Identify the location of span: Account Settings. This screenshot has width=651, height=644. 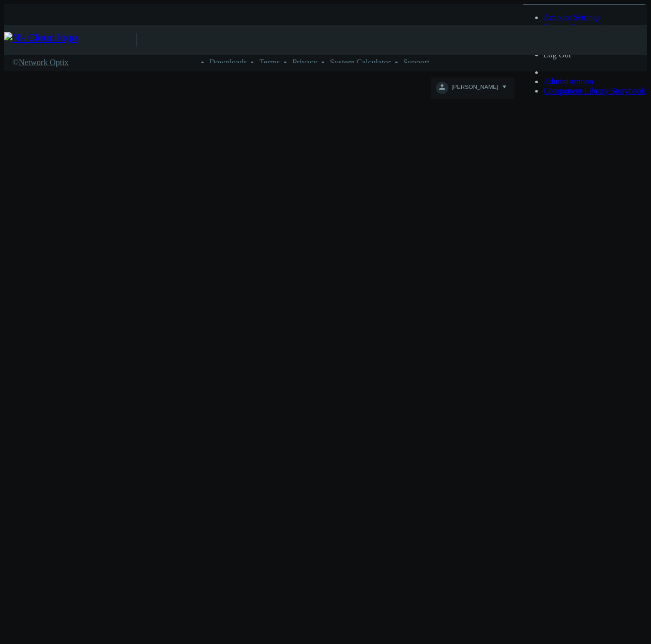
(572, 17).